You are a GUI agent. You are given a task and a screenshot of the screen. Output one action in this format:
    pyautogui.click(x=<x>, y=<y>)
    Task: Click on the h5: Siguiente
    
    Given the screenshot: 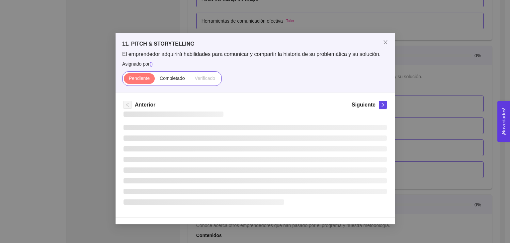 What is the action you would take?
    pyautogui.click(x=363, y=105)
    